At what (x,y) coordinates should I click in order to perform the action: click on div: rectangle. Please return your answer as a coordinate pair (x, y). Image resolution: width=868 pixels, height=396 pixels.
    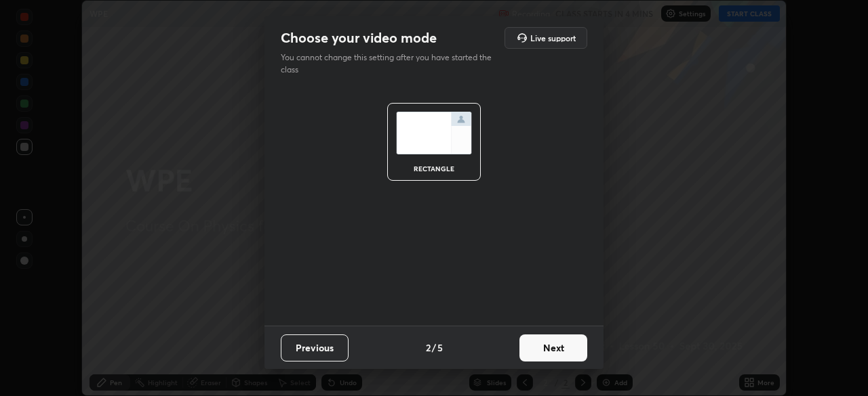
    Looking at the image, I should click on (434, 169).